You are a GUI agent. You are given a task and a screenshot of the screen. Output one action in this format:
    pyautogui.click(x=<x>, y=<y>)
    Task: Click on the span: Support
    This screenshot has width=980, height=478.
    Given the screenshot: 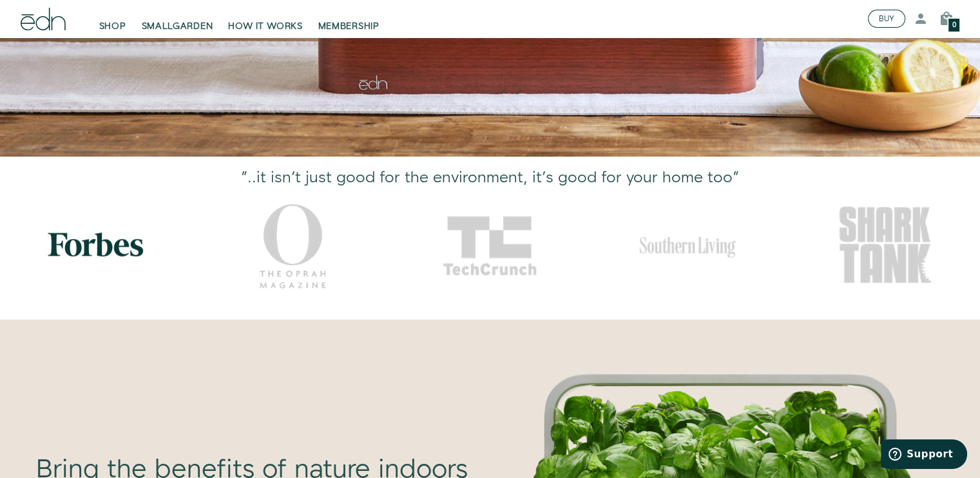 What is the action you would take?
    pyautogui.click(x=49, y=15)
    